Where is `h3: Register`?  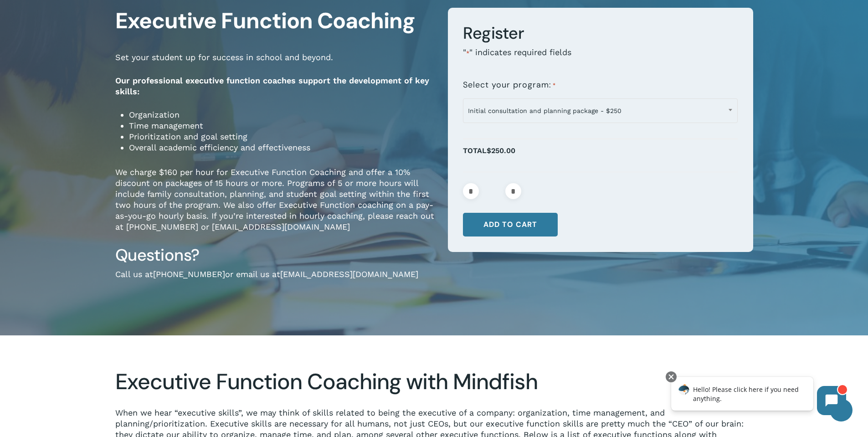 h3: Register is located at coordinates (600, 33).